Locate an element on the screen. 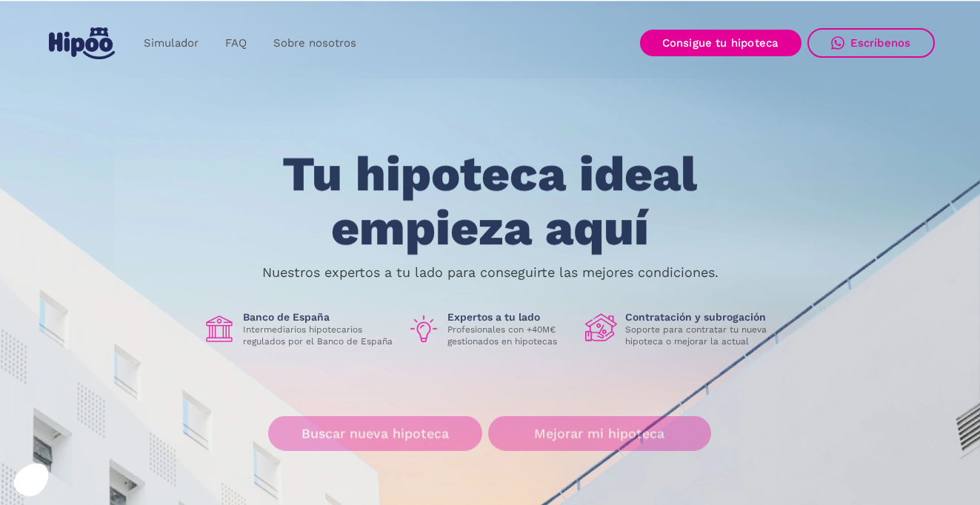 Image resolution: width=980 pixels, height=505 pixels. p: Nuestros expertos a tu lado para conseguirte las mejores condiciones. is located at coordinates (490, 272).